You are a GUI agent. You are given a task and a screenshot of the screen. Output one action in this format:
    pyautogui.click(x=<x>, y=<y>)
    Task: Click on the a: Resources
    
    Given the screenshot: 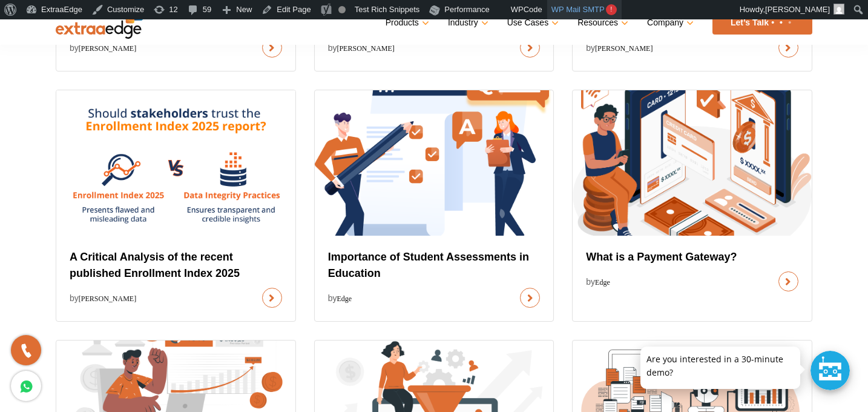 What is the action you would take?
    pyautogui.click(x=602, y=23)
    